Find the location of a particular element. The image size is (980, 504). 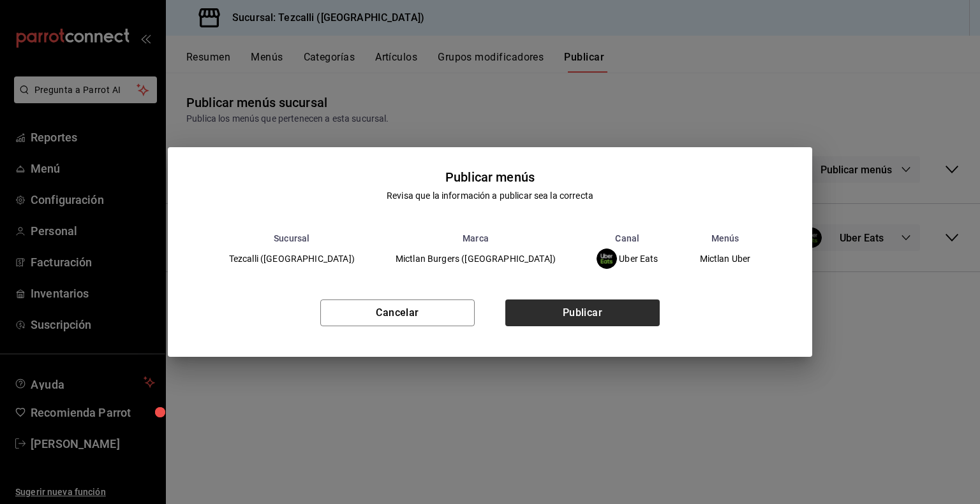

th: Sucursal is located at coordinates (291, 238).